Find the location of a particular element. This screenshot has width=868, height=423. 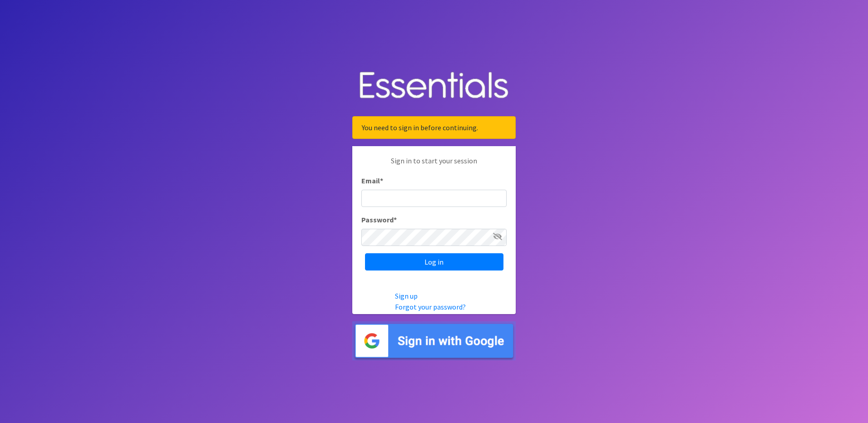

p: Sign in to start your session is located at coordinates (434, 165).